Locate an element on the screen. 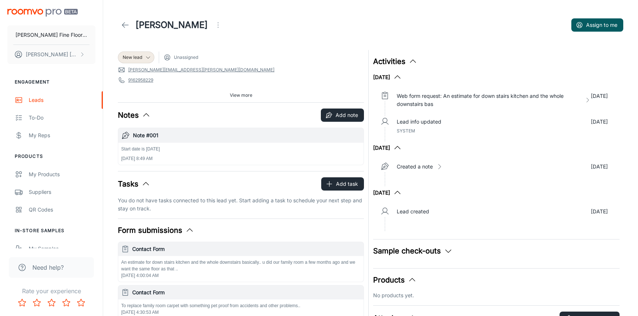 This screenshot has height=316, width=638. button: View more is located at coordinates (241, 95).